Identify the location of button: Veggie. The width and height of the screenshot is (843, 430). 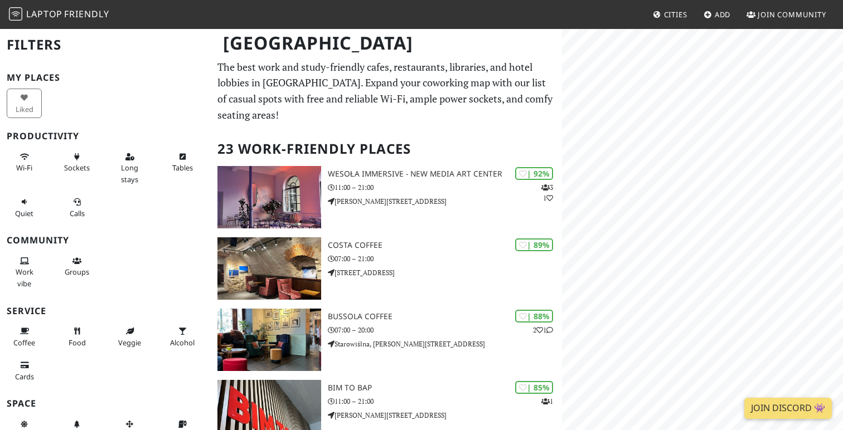
(129, 337).